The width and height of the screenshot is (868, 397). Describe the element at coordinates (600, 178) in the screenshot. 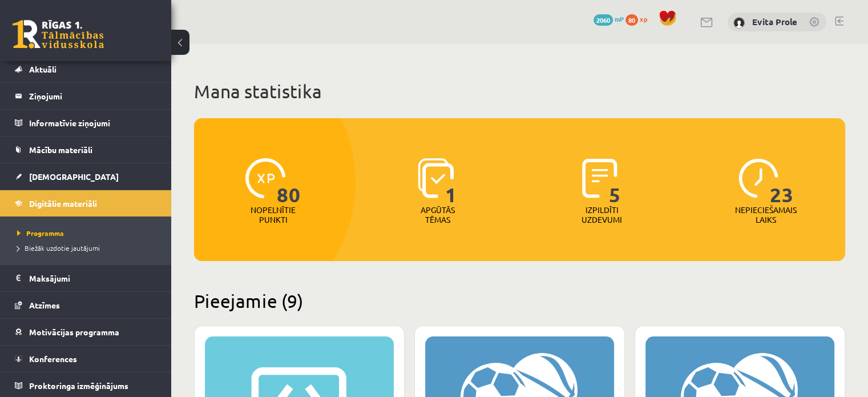

I see `img: icon-completed-tasks-ad58ae20a441b2904462921112bc710f1caf180af7a3daa7317a5a94f2d26646.svg` at that location.